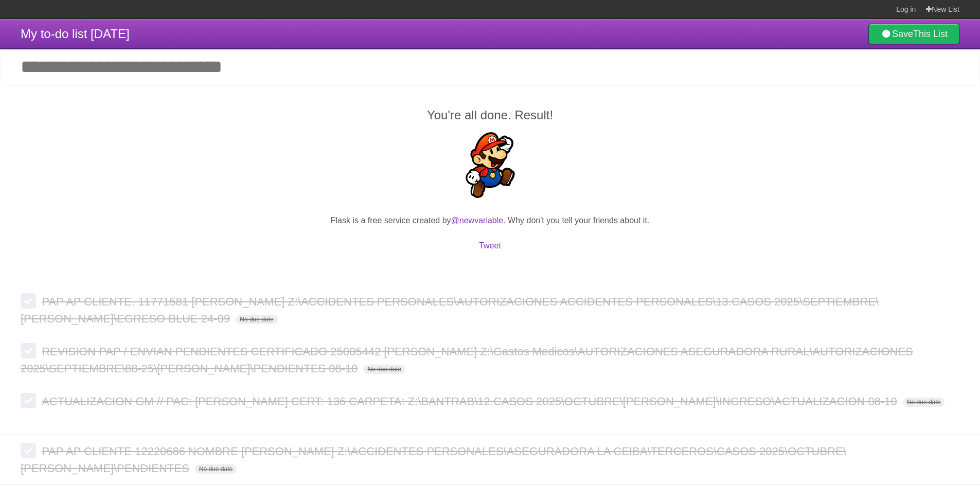 The width and height of the screenshot is (980, 486). I want to click on b: This List, so click(931, 34).